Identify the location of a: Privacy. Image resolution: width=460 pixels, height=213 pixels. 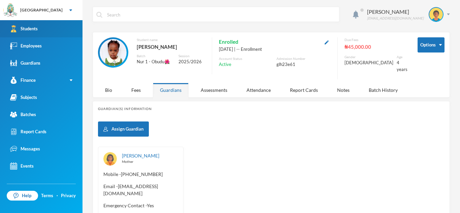
(68, 196).